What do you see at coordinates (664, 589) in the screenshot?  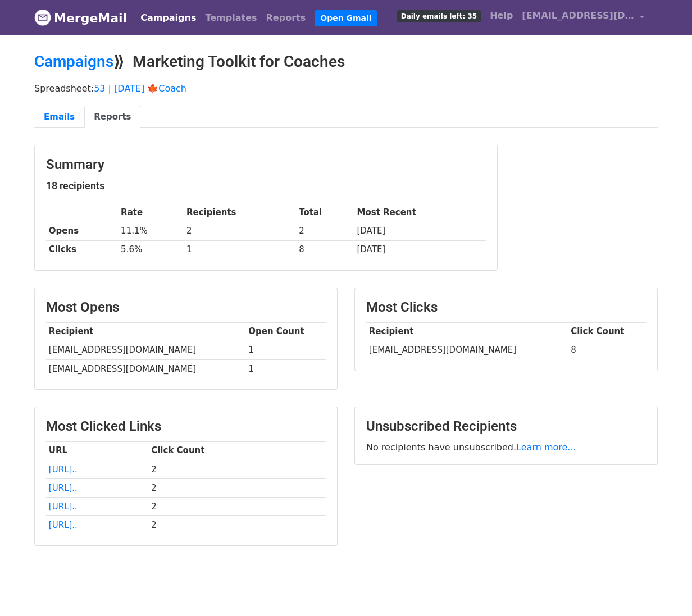 I see `div: Chat Widget` at bounding box center [664, 589].